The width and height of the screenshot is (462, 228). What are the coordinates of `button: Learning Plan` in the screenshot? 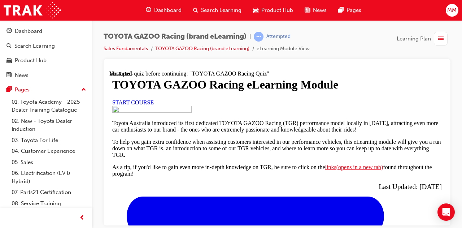 It's located at (424, 39).